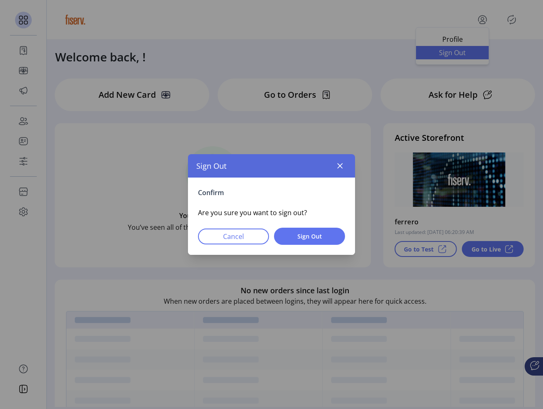 This screenshot has width=543, height=409. I want to click on button: Cancel, so click(233, 236).